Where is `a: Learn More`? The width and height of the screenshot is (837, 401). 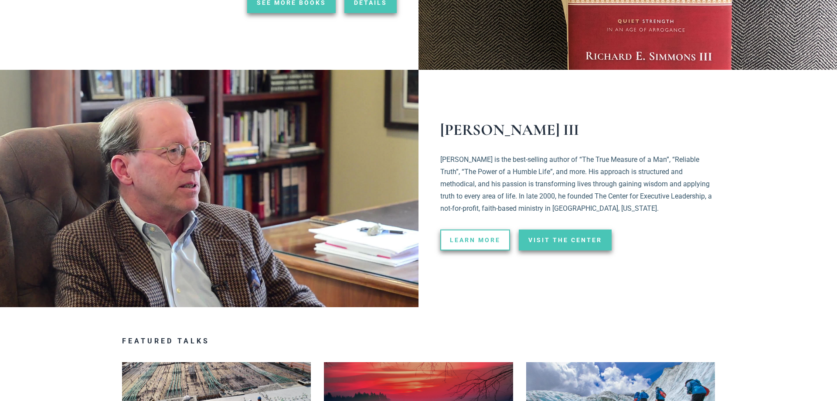
a: Learn More is located at coordinates (475, 240).